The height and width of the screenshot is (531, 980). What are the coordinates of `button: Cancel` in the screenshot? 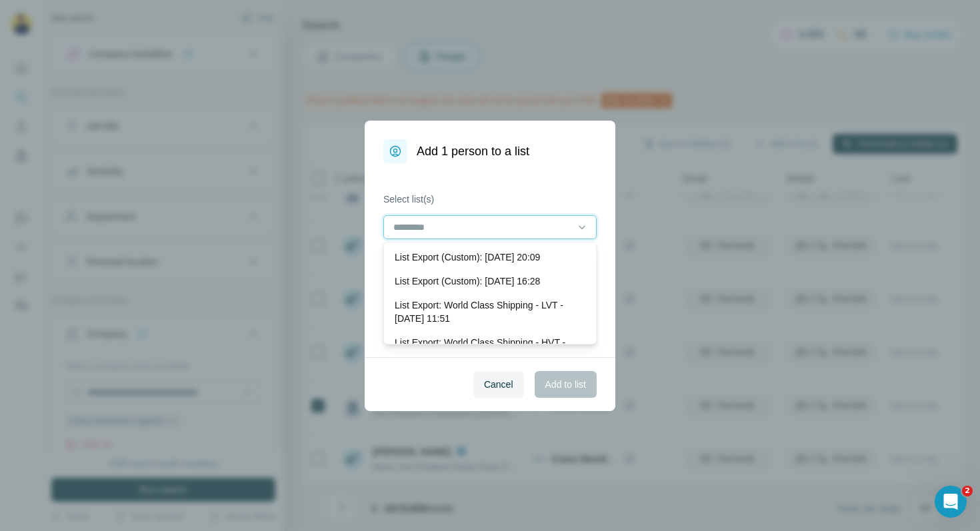 It's located at (498, 384).